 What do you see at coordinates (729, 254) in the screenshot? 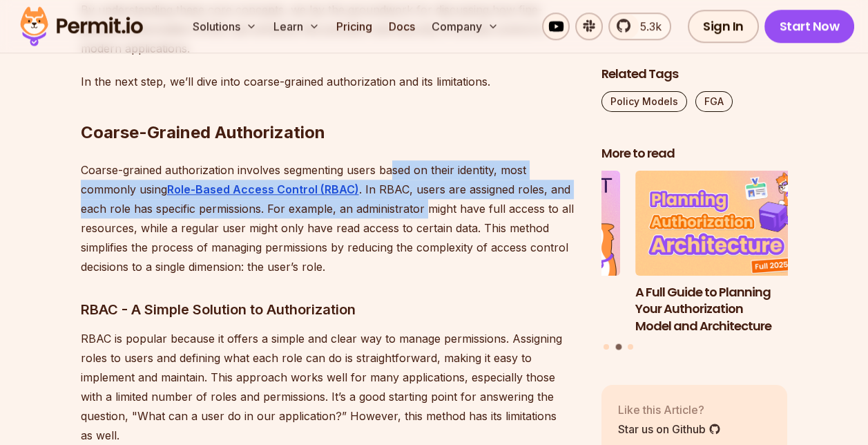
I see `a: A Full Guide to Planning Your Authorization Model and ArchitectureA Full Guide to Planning Your A...` at bounding box center [729, 254].